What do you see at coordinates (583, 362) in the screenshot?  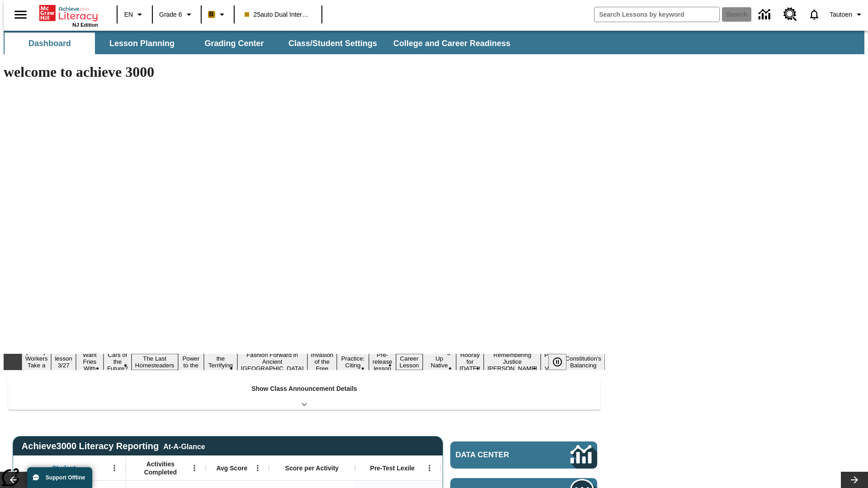 I see `button: Slide 17 The Constitution's Balancing Act` at bounding box center [583, 362].